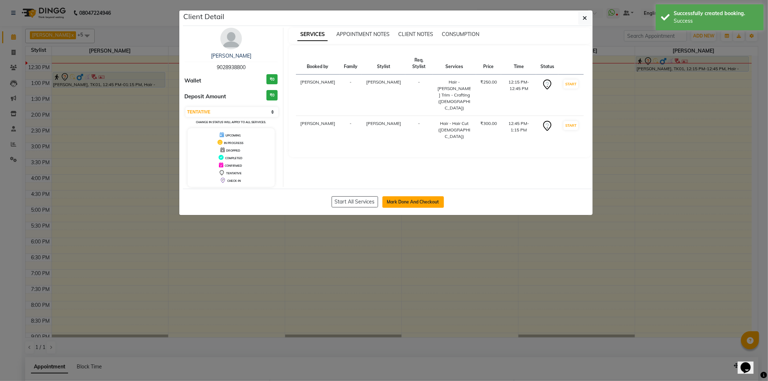 Image resolution: width=768 pixels, height=381 pixels. What do you see at coordinates (231, 67) in the screenshot?
I see `span: 9028938800` at bounding box center [231, 67].